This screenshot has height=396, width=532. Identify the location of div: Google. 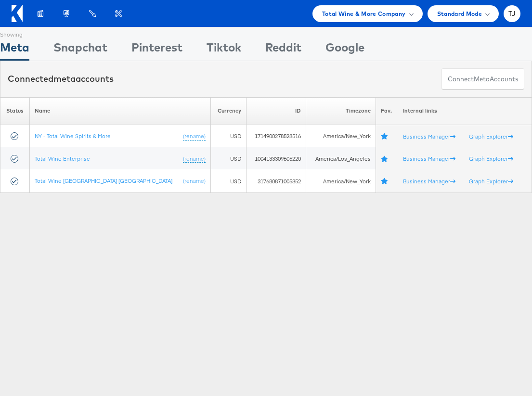
(345, 50).